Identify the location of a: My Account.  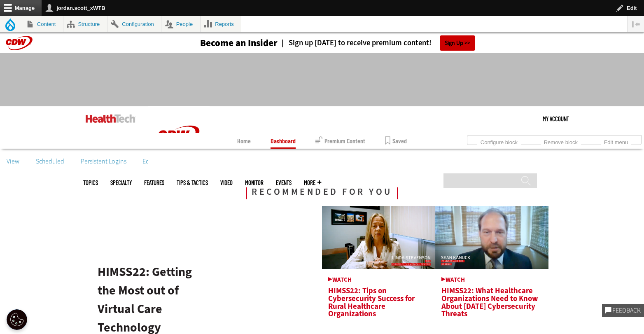
(556, 119).